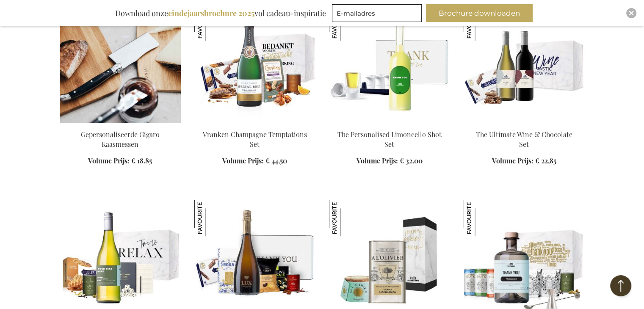  What do you see at coordinates (389, 63) in the screenshot?
I see `img: The Personalised Limoncello Shot Set` at bounding box center [389, 63].